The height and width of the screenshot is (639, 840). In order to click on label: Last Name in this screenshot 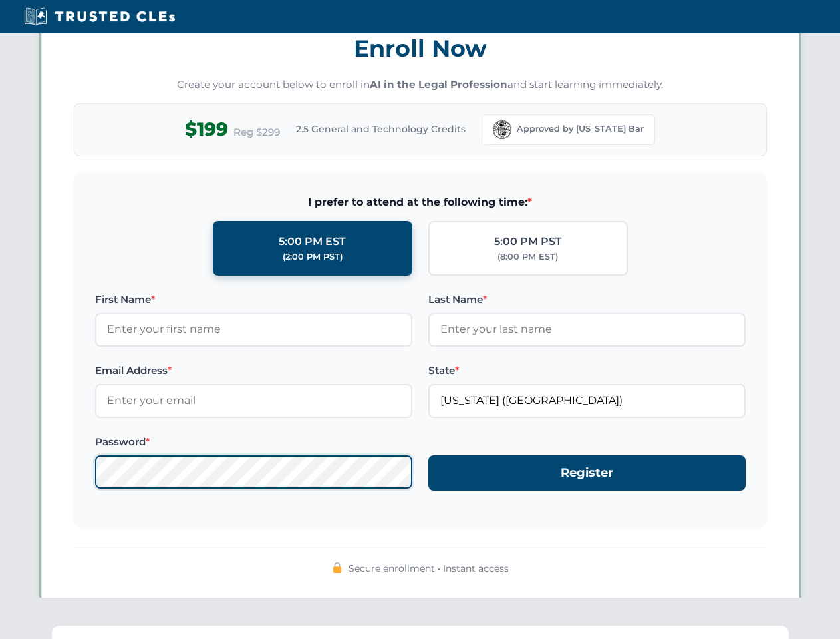, I will do `click(586, 300)`.